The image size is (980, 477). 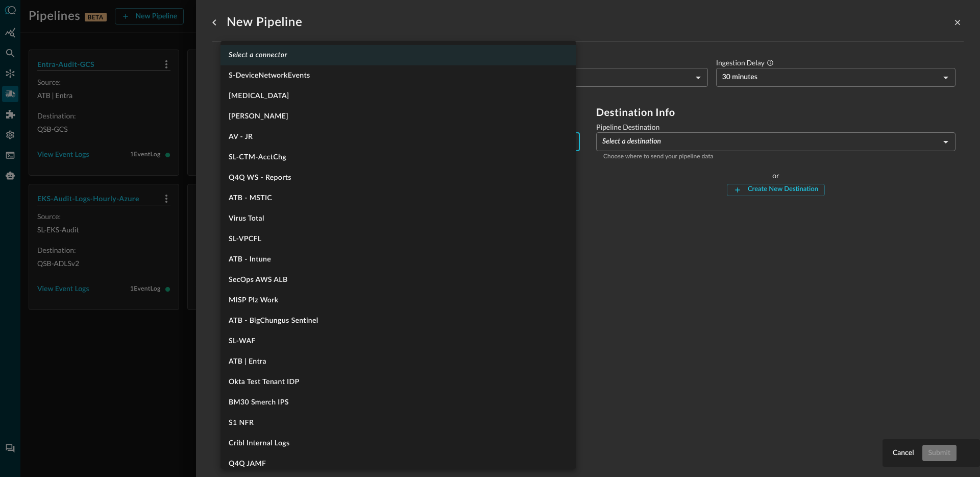 I want to click on li: ATB - MSTIC, so click(x=398, y=198).